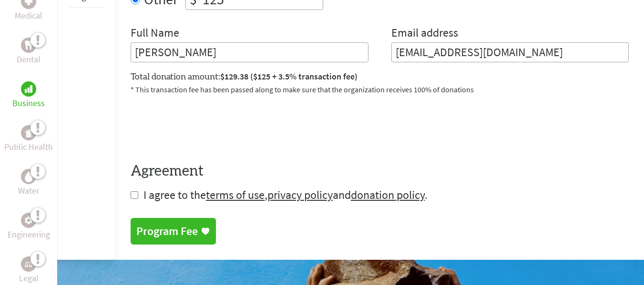  I want to click on label: Email address, so click(425, 34).